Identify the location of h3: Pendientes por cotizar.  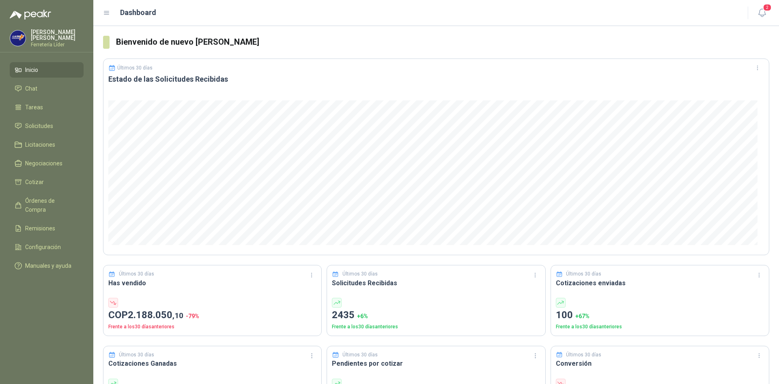
(436, 363).